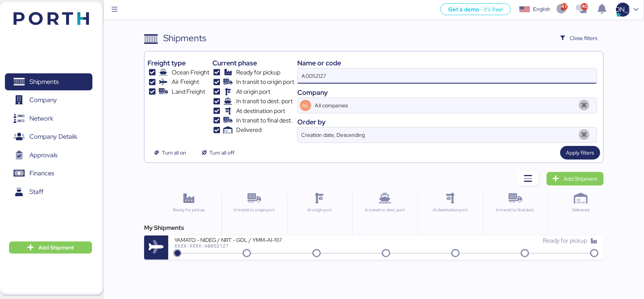  Describe the element at coordinates (222, 152) in the screenshot. I see `span: Turn all off` at that location.